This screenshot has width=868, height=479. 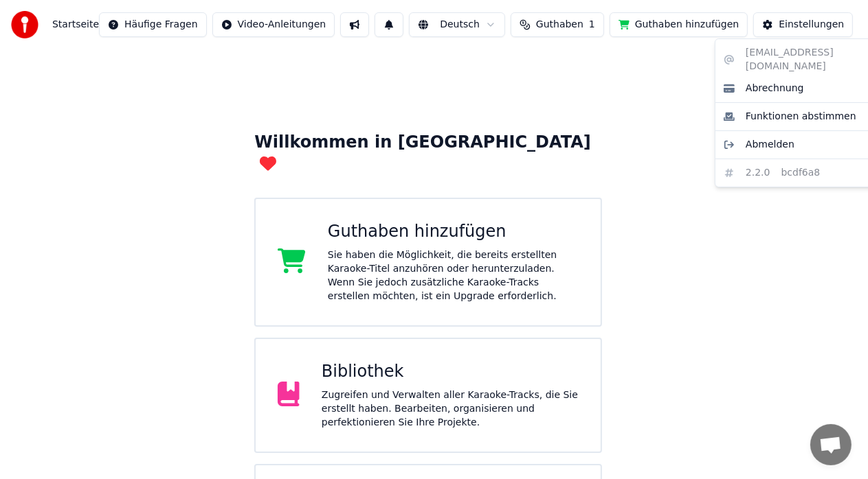 I want to click on span: Abrechnung, so click(x=775, y=88).